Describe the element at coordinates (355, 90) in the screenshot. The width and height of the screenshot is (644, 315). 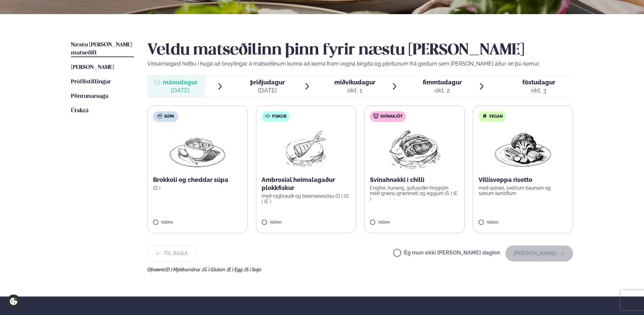
I see `div: okt. 1` at that location.